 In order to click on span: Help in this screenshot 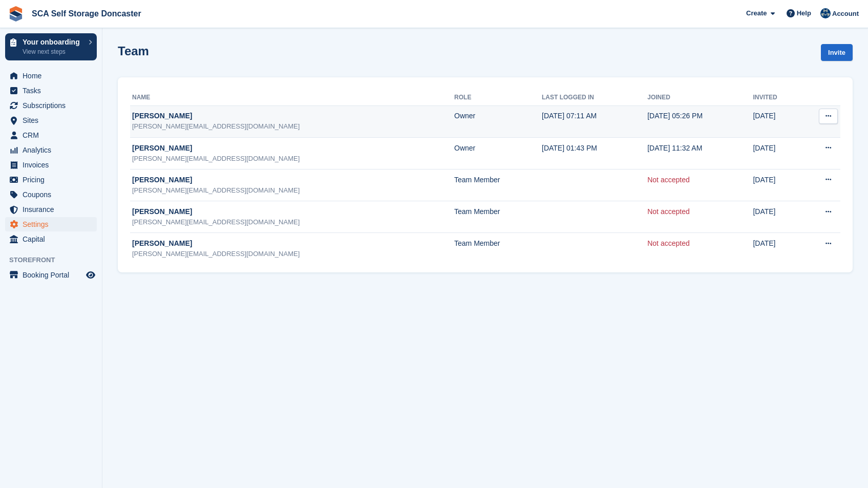, I will do `click(804, 13)`.